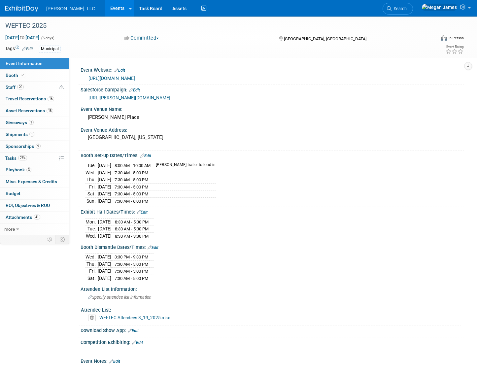  What do you see at coordinates (214, 26) in the screenshot?
I see `div: WEFTEC 2025` at bounding box center [214, 26].